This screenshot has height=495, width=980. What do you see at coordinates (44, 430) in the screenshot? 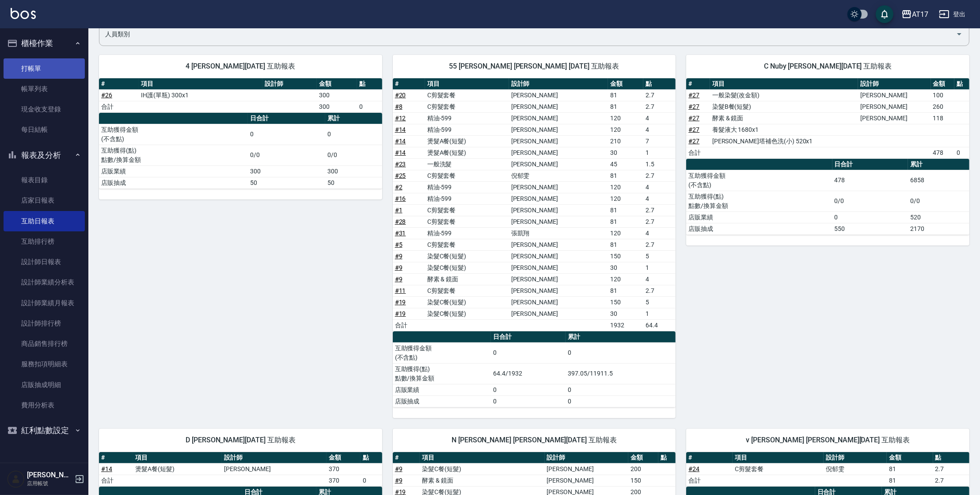
I see `button: 紅利點數設定` at bounding box center [44, 430].